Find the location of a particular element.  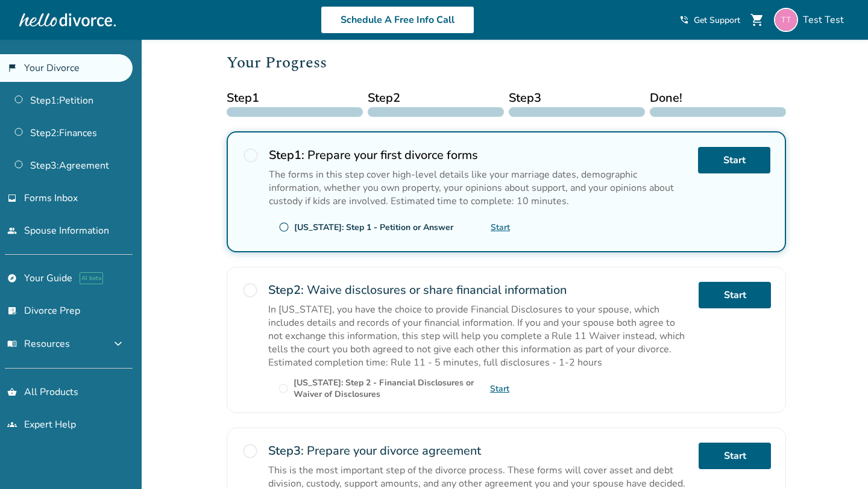

span: groups is located at coordinates (12, 424).